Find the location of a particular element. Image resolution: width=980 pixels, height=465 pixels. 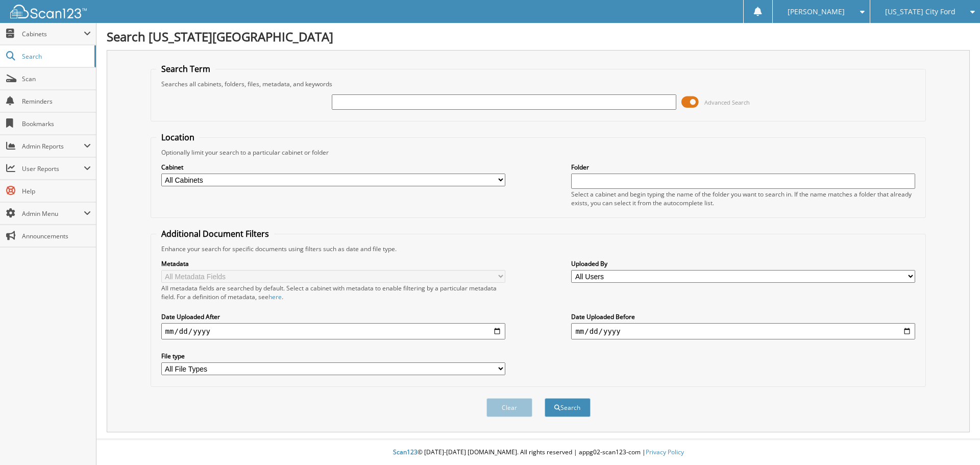

legend: Location is located at coordinates (178, 138).